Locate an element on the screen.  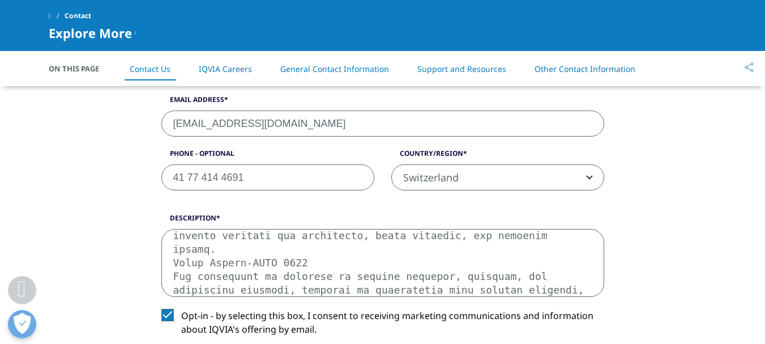
button: Open Preferences is located at coordinates (22, 324).